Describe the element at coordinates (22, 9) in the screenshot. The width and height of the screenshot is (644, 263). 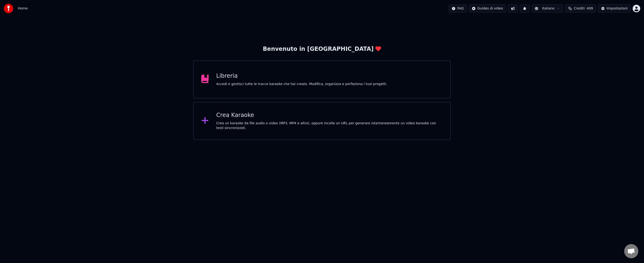
I see `span: Home` at that location.